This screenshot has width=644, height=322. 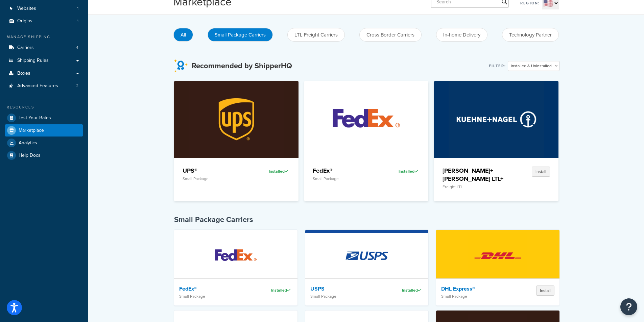 What do you see at coordinates (44, 73) in the screenshot?
I see `a: Boxes` at bounding box center [44, 73].